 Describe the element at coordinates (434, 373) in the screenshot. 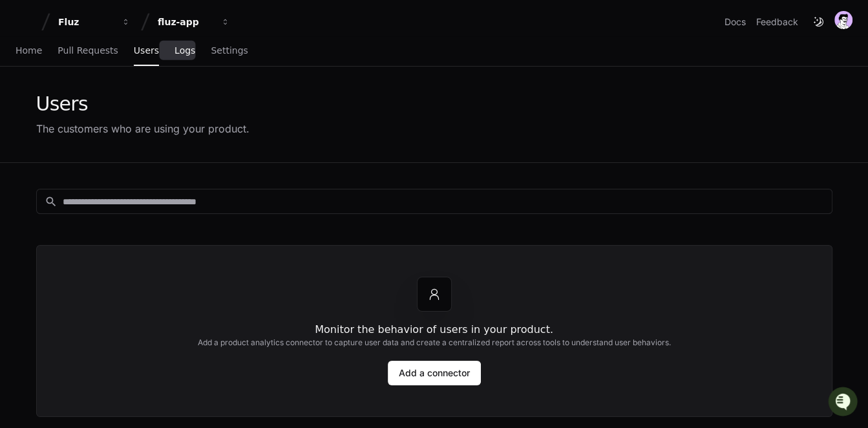

I see `a: Add a connector` at that location.